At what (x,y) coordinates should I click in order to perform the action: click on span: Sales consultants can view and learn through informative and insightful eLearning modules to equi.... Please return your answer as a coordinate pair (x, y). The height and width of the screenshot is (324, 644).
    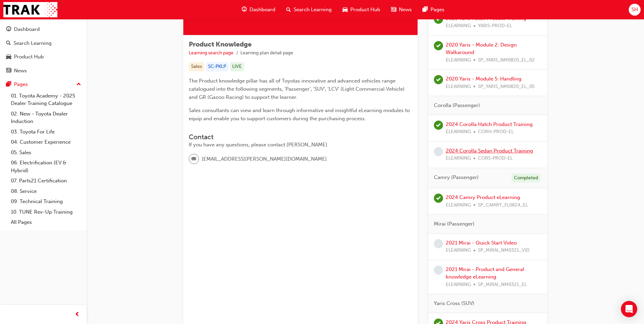
    Looking at the image, I should click on (300, 114).